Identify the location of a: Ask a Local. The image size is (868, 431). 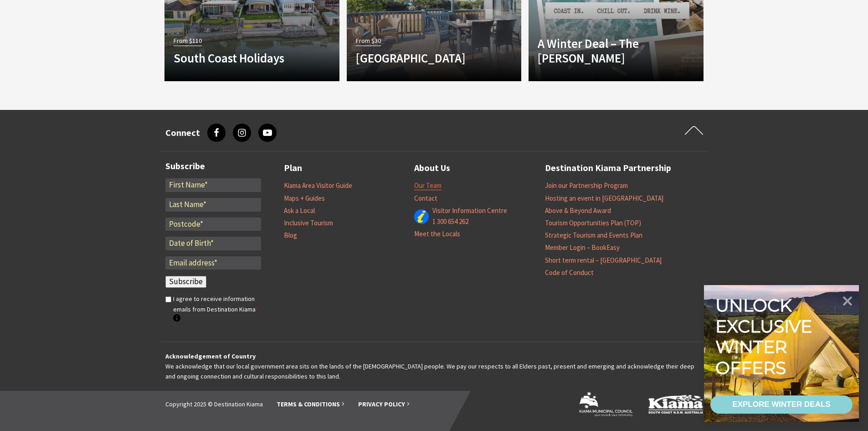
(300, 211).